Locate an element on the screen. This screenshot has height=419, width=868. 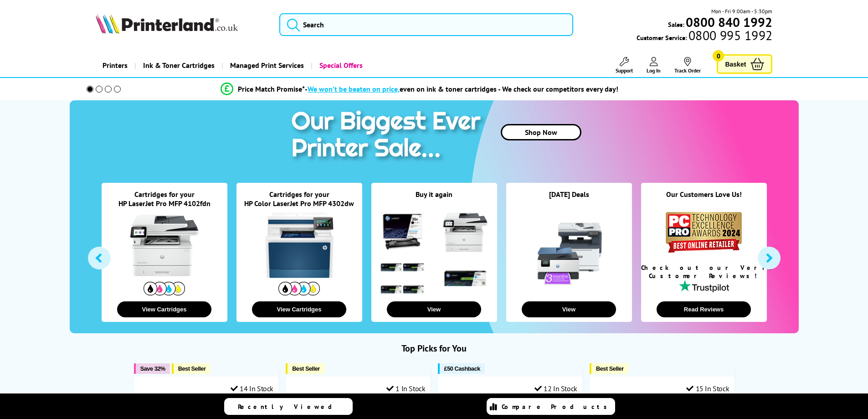
div: Our Customers Love Us! is located at coordinates (704, 200).